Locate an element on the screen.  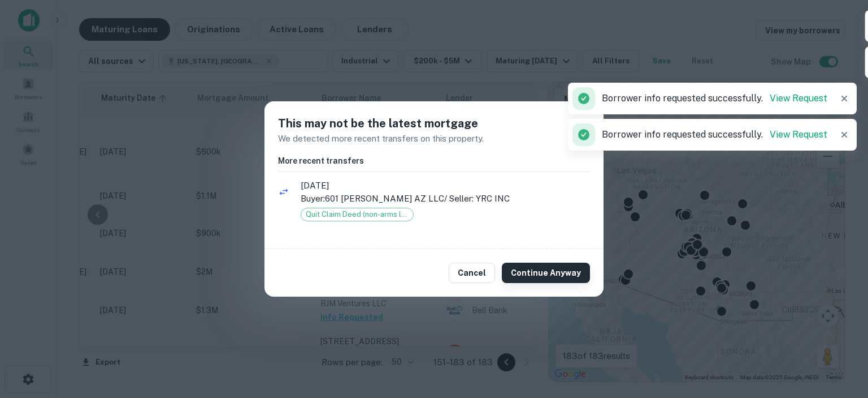
button: Continue Anyway is located at coordinates (546, 273).